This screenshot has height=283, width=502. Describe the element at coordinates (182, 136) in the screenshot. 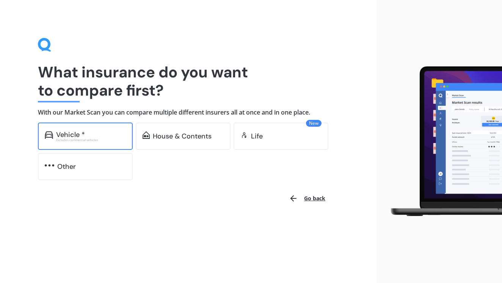

I see `div: House & Contents` at that location.